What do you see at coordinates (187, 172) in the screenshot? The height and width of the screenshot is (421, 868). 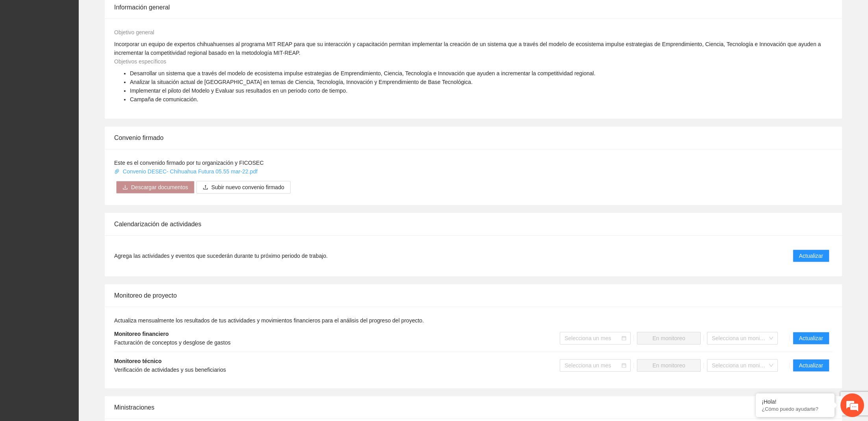 I see `a: Convenio DESEC- Chihuahua Futura 05.55 mar-22.pdf` at bounding box center [187, 172].